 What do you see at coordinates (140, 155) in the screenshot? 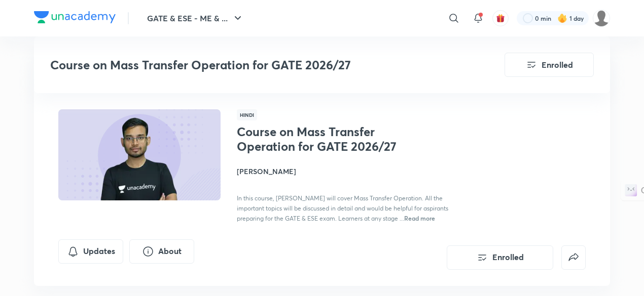
I see `img: Thumbnail` at bounding box center [140, 155].